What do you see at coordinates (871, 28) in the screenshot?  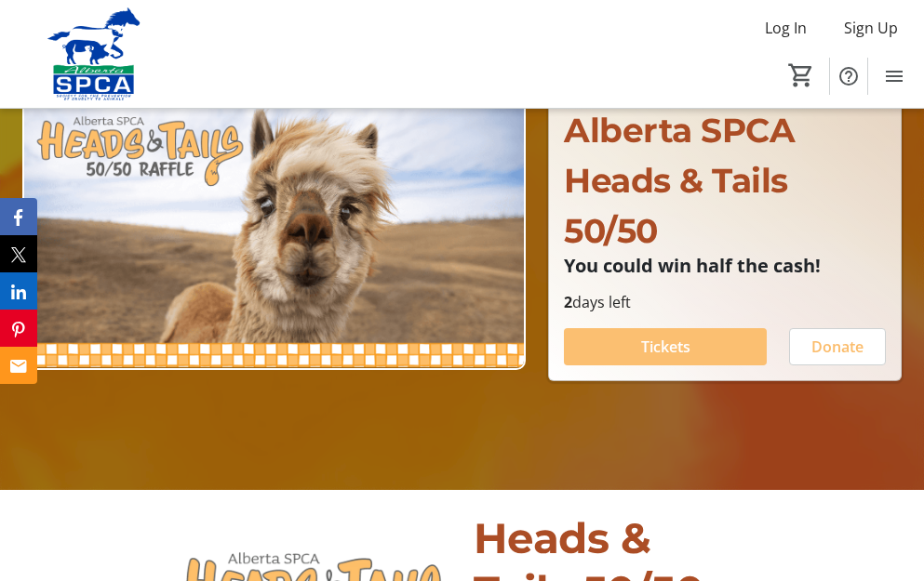 I see `button: Sign Up` at bounding box center [871, 28].